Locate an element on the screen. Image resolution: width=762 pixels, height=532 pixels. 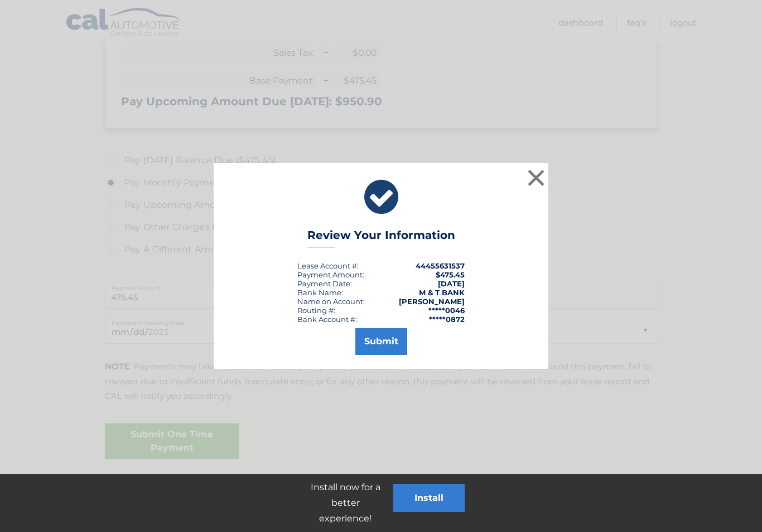
div: Bank Name: is located at coordinates (320, 293).